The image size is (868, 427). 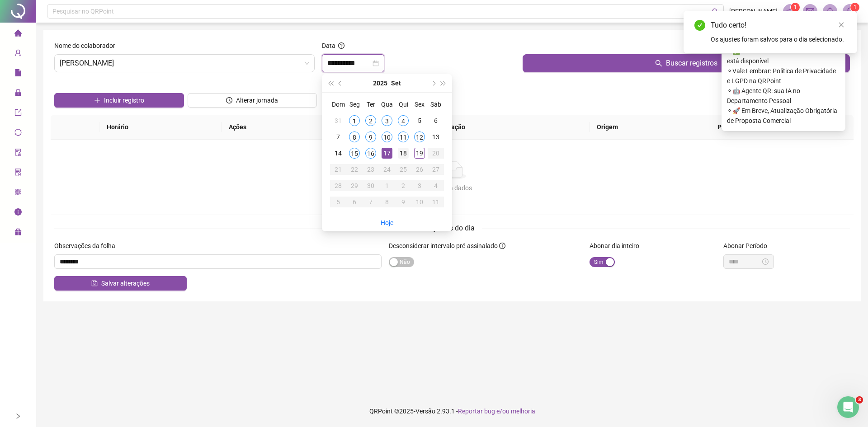 I want to click on button: super-prev-year, so click(x=330, y=83).